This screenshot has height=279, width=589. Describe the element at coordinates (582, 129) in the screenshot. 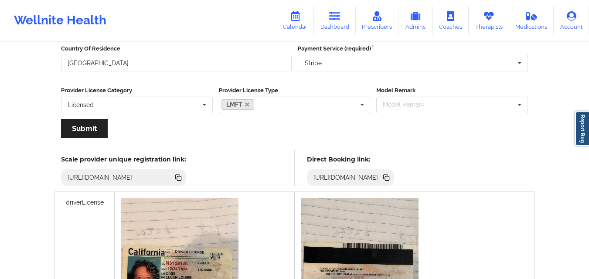

I see `a: Report Bug` at that location.